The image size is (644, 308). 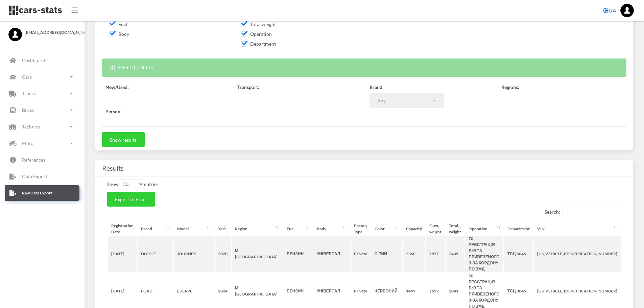 I want to click on th: Brand: activate to sort column ascending, so click(x=155, y=229).